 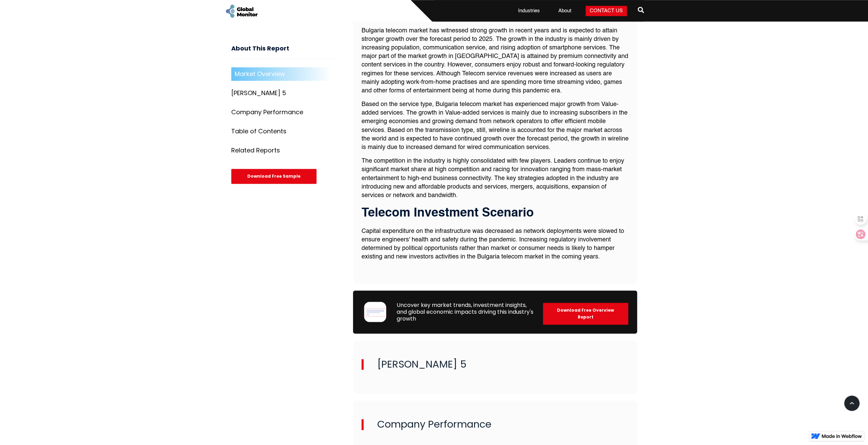 I want to click on a: About, so click(x=565, y=11).